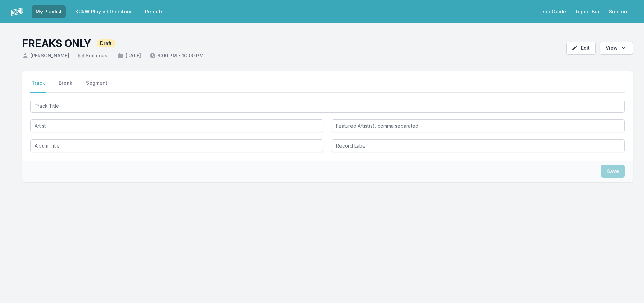 The height and width of the screenshot is (303, 644). Describe the element at coordinates (49, 12) in the screenshot. I see `a: My Playlist` at that location.